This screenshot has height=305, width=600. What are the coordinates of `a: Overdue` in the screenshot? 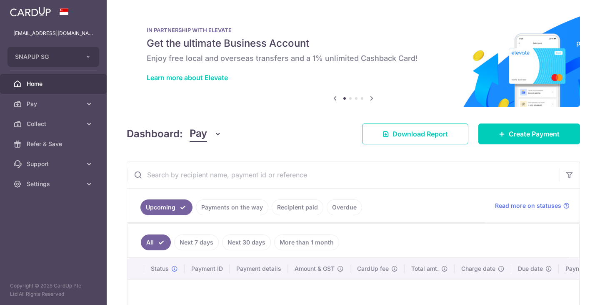 It's located at (344, 207).